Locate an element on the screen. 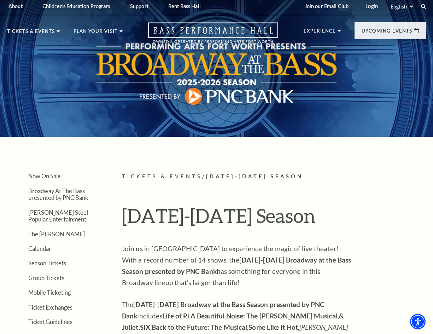 The height and width of the screenshot is (334, 433). strong: Some Like It Hot is located at coordinates (273, 327).